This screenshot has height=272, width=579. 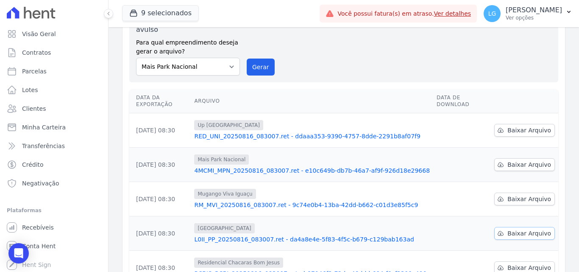 I want to click on a: Crédito, so click(x=54, y=165).